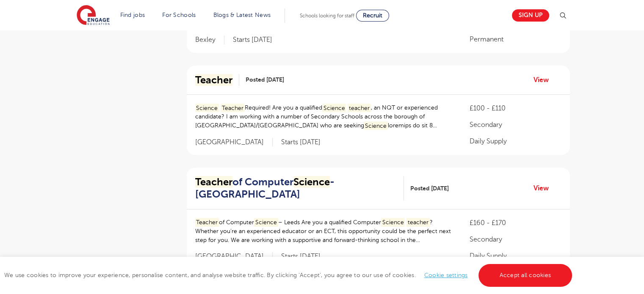  What do you see at coordinates (324, 116) in the screenshot?
I see `p: Required! Are you a qualified , an NQT or experienced candidate? I am working with a number of Se...` at bounding box center [324, 116].